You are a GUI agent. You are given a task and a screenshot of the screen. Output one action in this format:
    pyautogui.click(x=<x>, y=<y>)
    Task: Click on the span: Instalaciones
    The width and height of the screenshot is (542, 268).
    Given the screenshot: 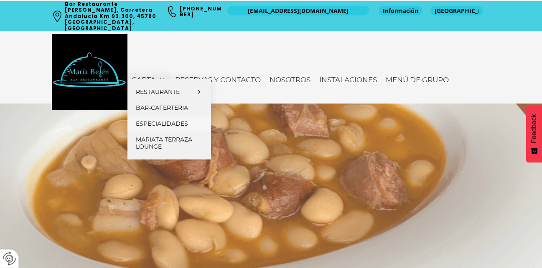 What is the action you would take?
    pyautogui.click(x=348, y=80)
    